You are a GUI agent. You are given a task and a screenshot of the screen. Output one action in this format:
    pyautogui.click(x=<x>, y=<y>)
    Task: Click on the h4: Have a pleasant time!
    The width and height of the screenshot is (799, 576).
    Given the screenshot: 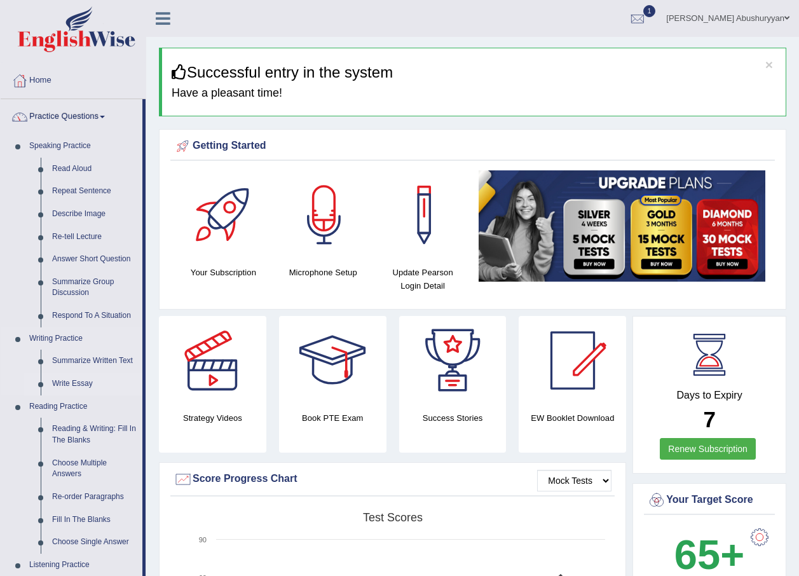 What is the action you would take?
    pyautogui.click(x=474, y=93)
    